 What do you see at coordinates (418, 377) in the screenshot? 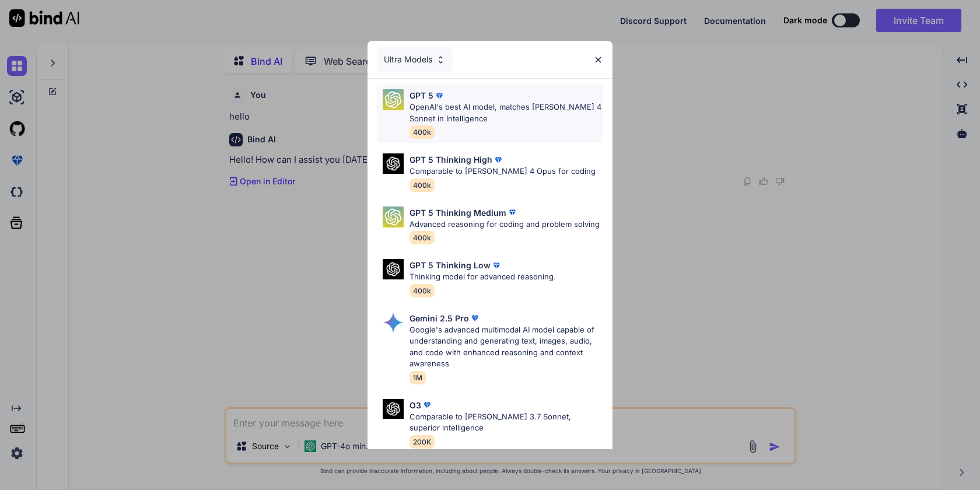
I see `span: 1M` at bounding box center [418, 377].